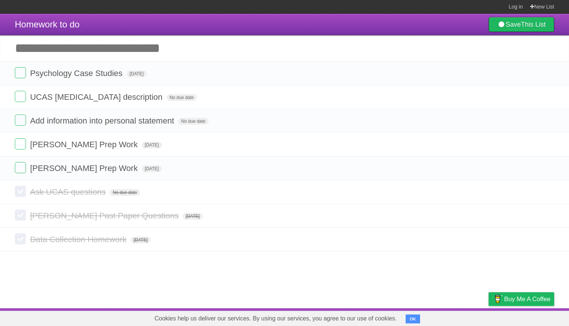 The width and height of the screenshot is (569, 326). Describe the element at coordinates (489, 317) in the screenshot. I see `a: Privacy` at that location.